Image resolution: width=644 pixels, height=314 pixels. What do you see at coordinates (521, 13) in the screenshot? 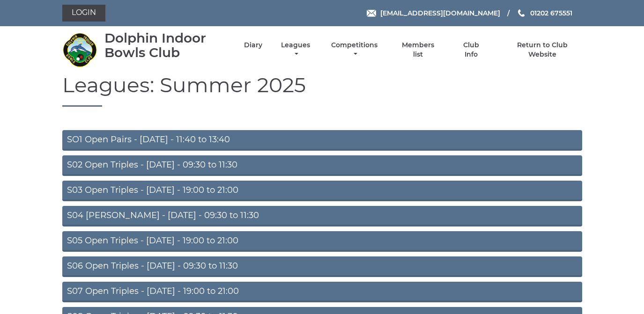
I see `img: Phone us` at bounding box center [521, 13].